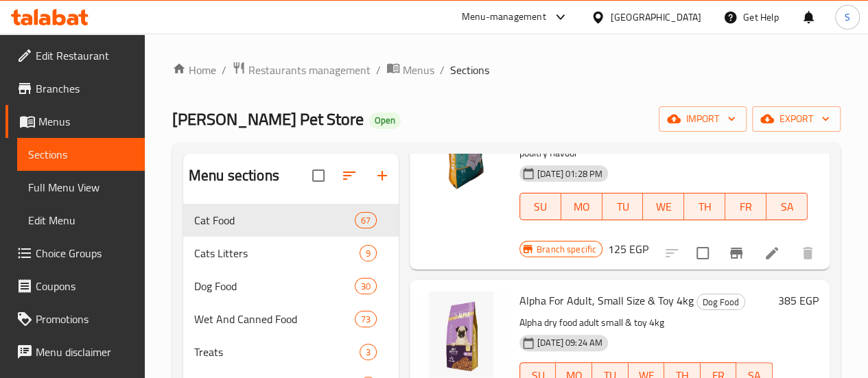 This screenshot has height=378, width=868. What do you see at coordinates (85, 56) in the screenshot?
I see `span: Edit Restaurant` at bounding box center [85, 56].